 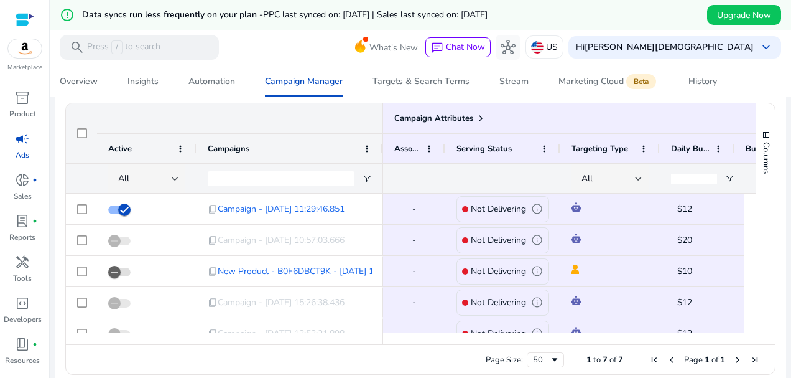 What do you see at coordinates (765, 149) in the screenshot?
I see `span: Budget Used` at bounding box center [765, 149].